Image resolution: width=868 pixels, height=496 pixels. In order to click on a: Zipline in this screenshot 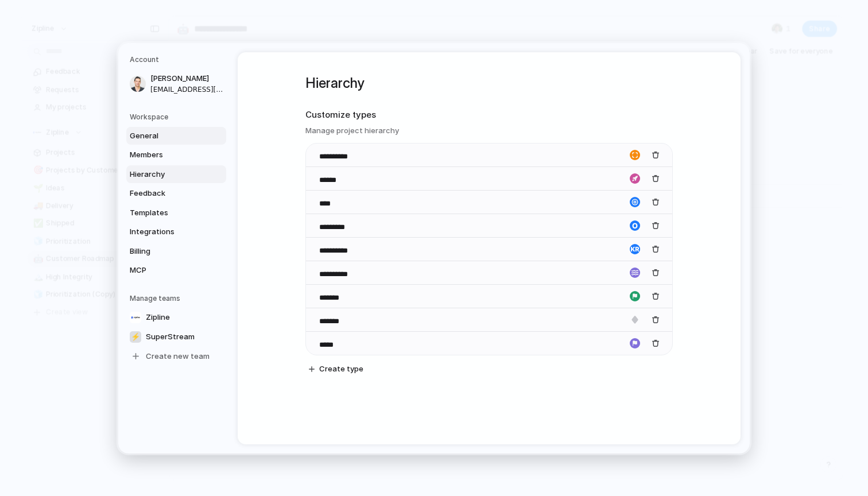, I will do `click(177, 317)`.